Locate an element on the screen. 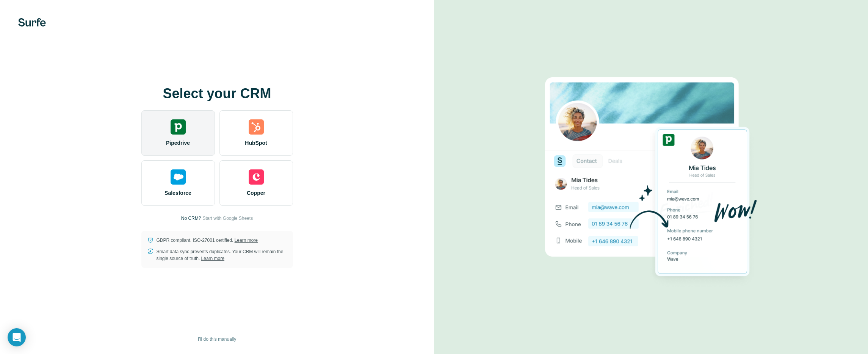 The image size is (868, 354). span: Pipedrive is located at coordinates (178, 143).